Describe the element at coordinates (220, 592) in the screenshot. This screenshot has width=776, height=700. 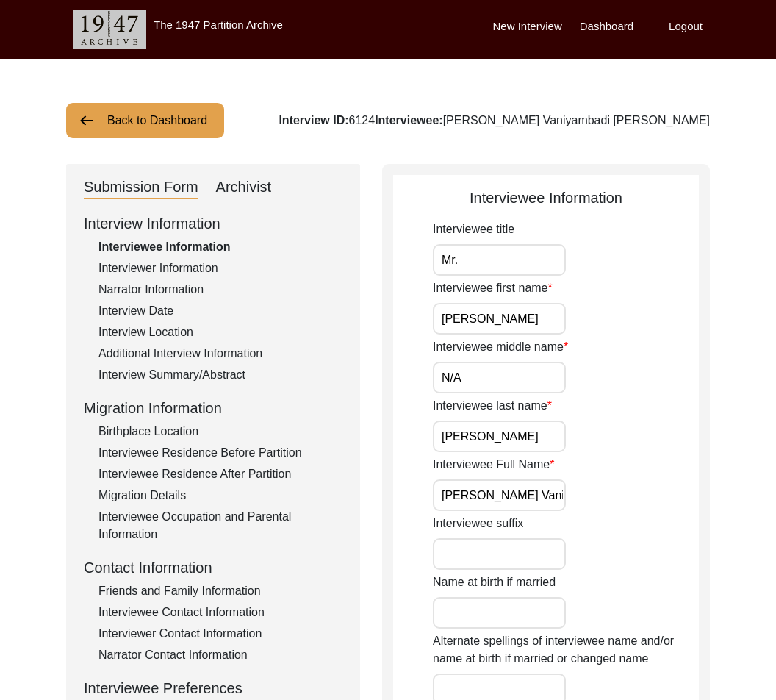
I see `div: Friends and Family Information` at that location.